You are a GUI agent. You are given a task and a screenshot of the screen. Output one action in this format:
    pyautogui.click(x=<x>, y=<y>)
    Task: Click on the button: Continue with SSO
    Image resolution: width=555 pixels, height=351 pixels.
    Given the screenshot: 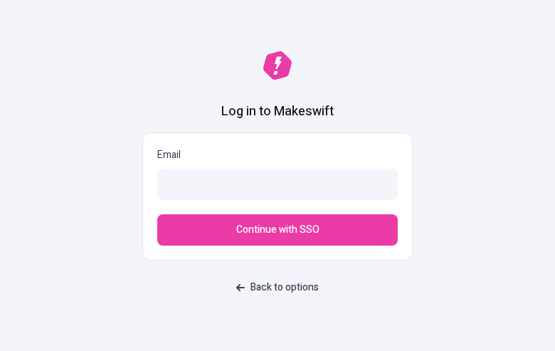 What is the action you would take?
    pyautogui.click(x=277, y=230)
    